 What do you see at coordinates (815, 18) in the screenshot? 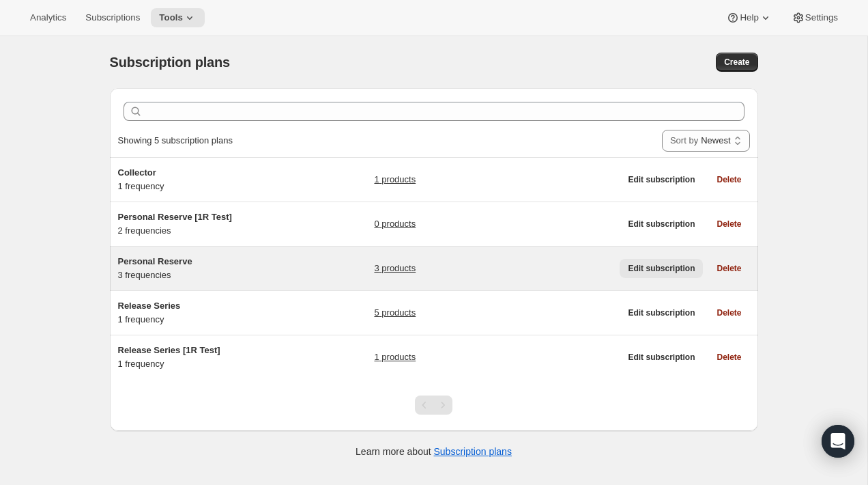
I see `button: Settings` at bounding box center [815, 18].